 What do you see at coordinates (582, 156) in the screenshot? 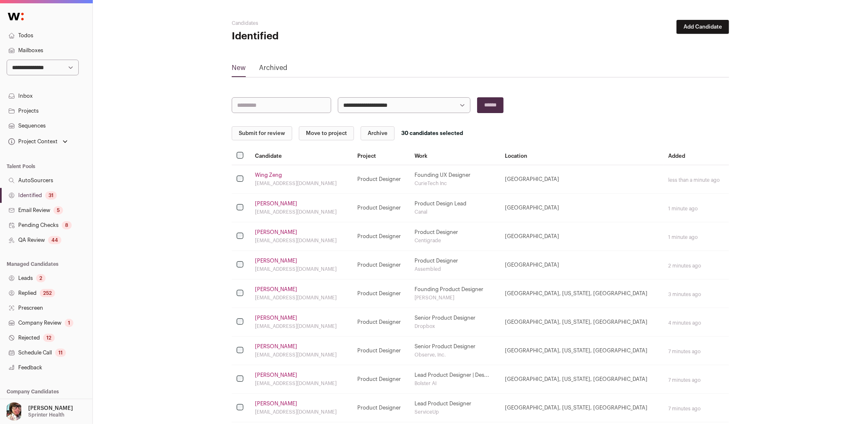
I see `th: Location` at bounding box center [582, 156].